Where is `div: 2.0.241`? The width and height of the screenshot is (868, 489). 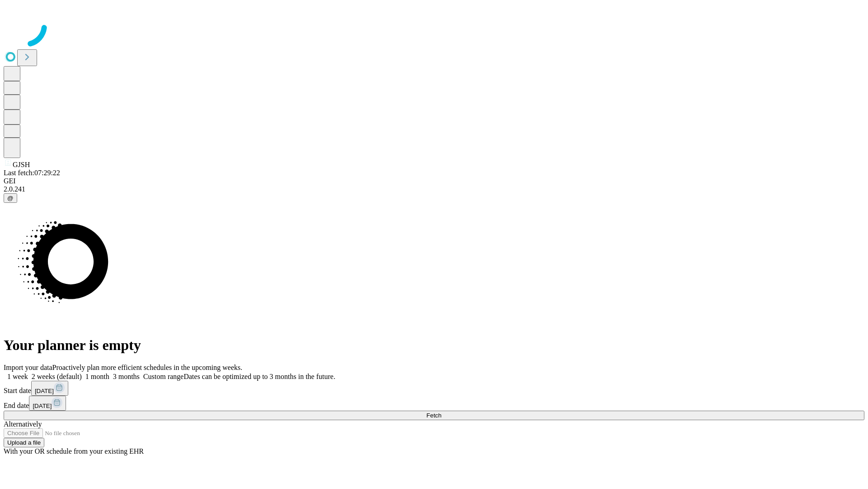 div: 2.0.241 is located at coordinates (434, 189).